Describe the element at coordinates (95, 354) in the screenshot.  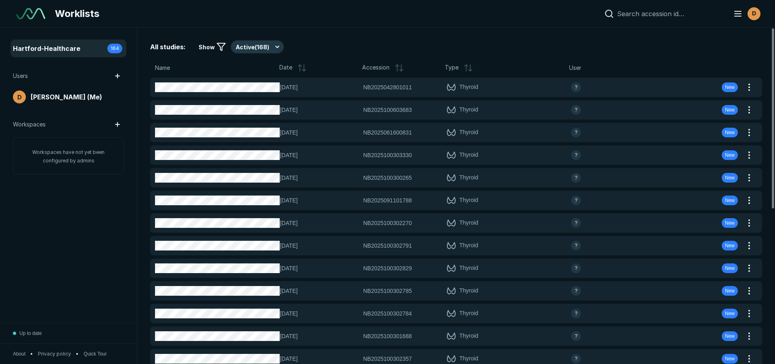
I see `span: Quick Tour` at that location.